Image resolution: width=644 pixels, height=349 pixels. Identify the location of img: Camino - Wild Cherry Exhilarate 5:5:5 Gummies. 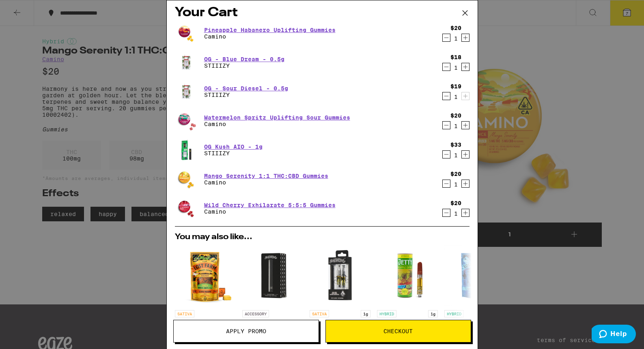
(186, 209).